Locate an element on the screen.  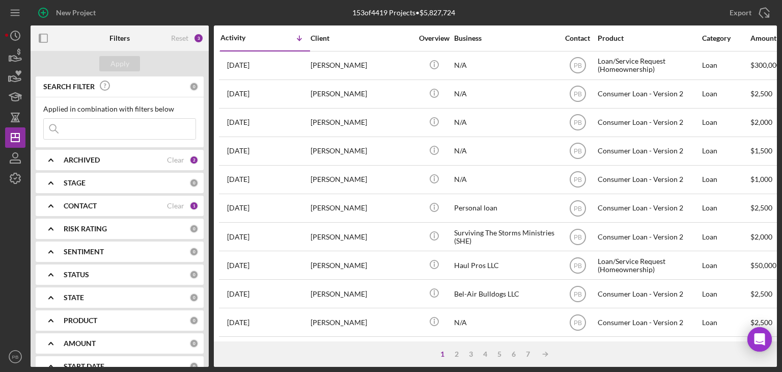
b: START DATE is located at coordinates (84, 366).